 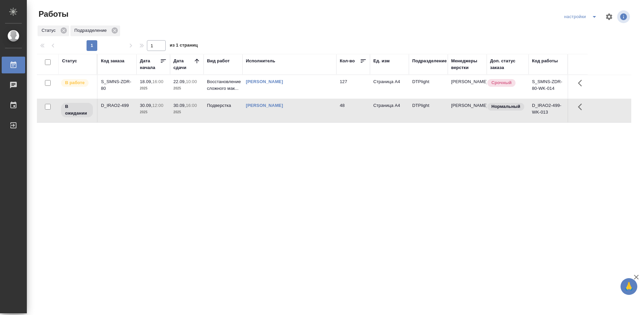 I want to click on p: 12:00, so click(x=158, y=105).